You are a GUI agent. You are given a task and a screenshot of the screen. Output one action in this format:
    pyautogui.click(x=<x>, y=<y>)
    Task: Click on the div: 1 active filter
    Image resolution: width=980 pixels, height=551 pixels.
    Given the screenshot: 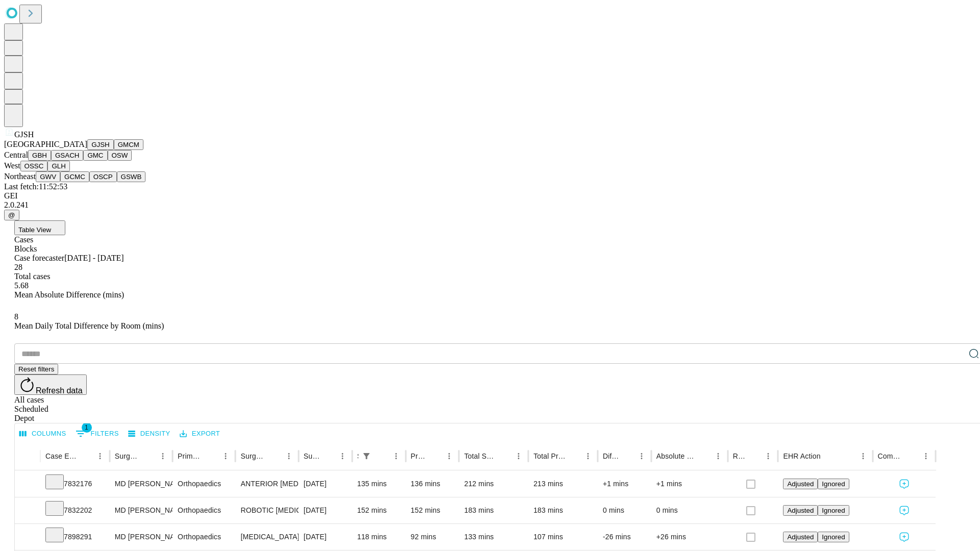 What is the action you would take?
    pyautogui.click(x=366, y=456)
    